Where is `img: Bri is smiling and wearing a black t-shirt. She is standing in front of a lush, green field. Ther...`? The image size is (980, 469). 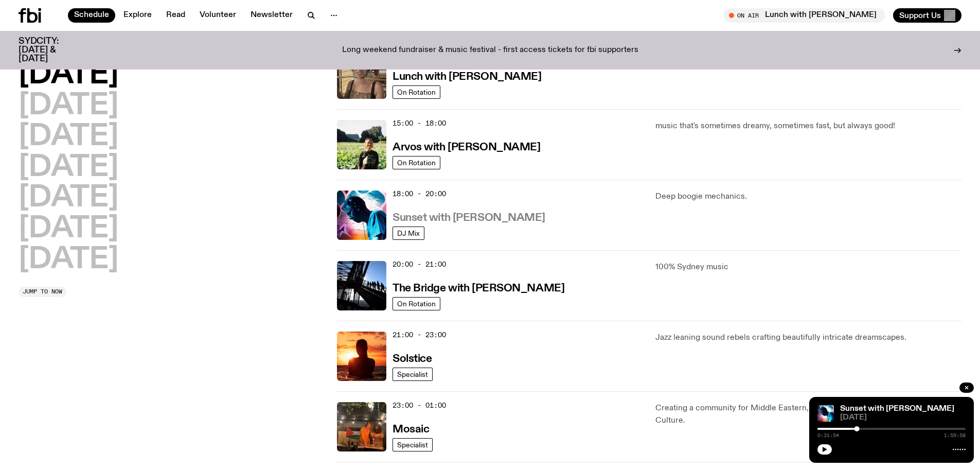 img: Bri is smiling and wearing a black t-shirt. She is standing in front of a lush, green field. Ther... is located at coordinates (362, 145).